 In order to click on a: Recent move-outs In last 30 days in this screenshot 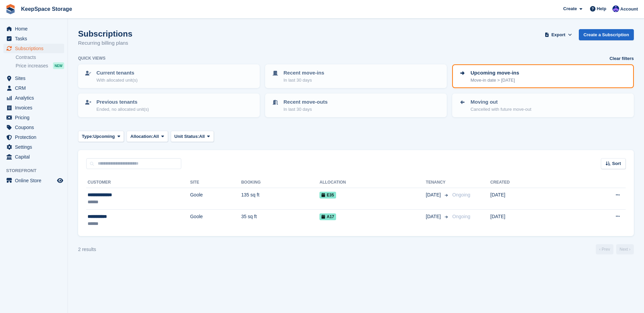, I will do `click(356, 106)`.